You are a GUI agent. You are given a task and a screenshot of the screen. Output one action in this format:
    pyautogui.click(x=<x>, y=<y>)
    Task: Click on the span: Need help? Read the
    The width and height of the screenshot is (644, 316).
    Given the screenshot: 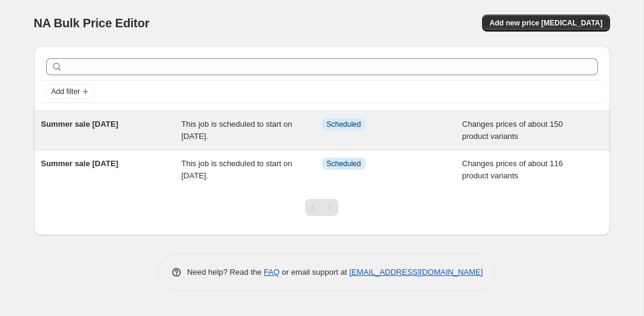 What is the action you would take?
    pyautogui.click(x=225, y=272)
    